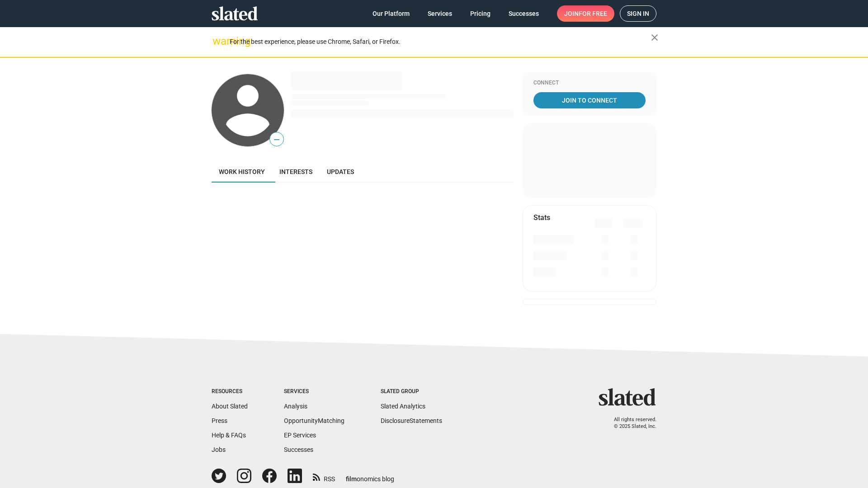 The image size is (868, 488). I want to click on span: Interests, so click(296, 172).